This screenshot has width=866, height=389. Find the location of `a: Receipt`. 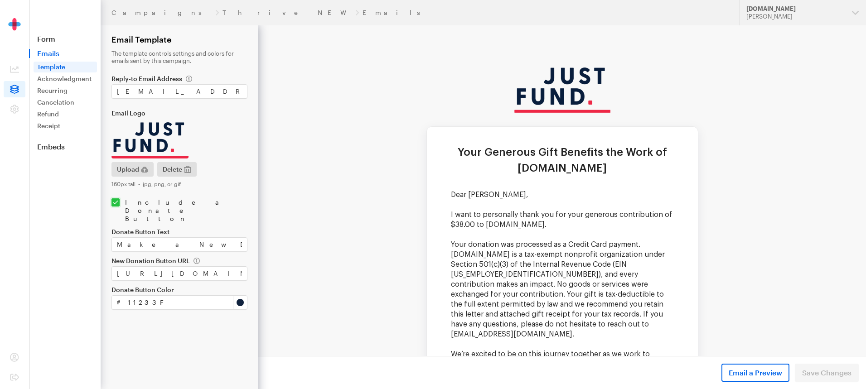

a: Receipt is located at coordinates (65, 126).